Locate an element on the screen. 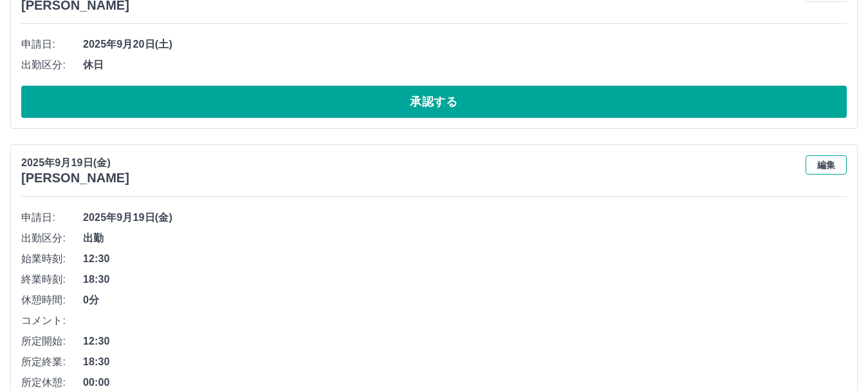 The image size is (868, 391). span: 出勤 is located at coordinates (464, 238).